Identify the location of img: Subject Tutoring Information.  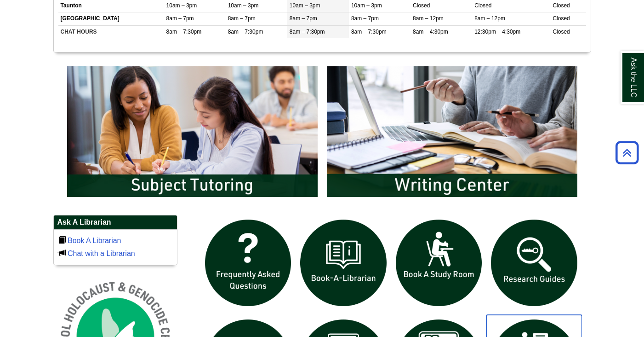
(192, 132).